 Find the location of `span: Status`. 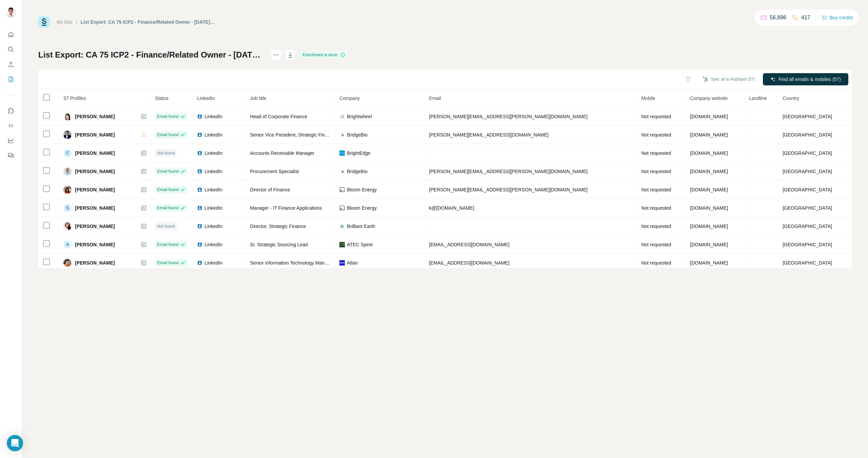

span: Status is located at coordinates (161, 98).